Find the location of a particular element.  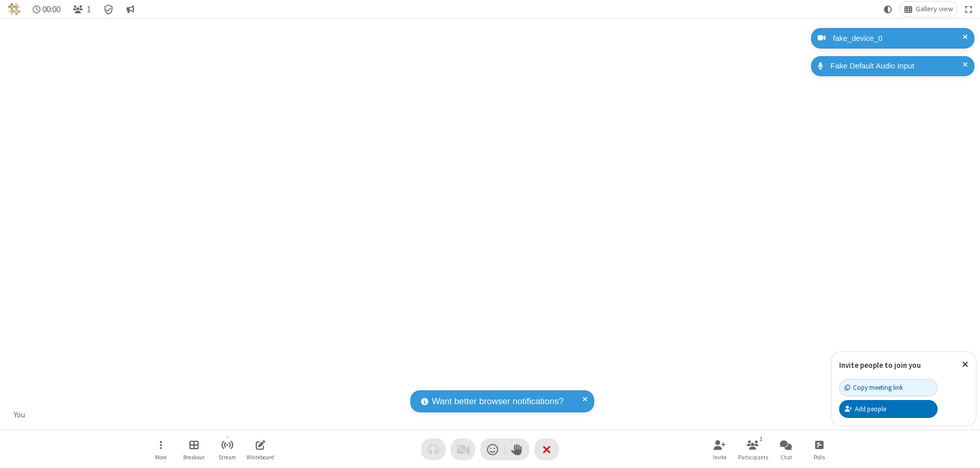

div: Meeting details Encryption enabled is located at coordinates (108, 10).